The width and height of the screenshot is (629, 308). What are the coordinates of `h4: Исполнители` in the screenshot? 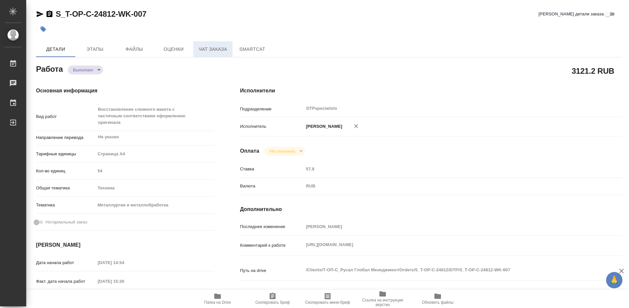 It's located at (431, 91).